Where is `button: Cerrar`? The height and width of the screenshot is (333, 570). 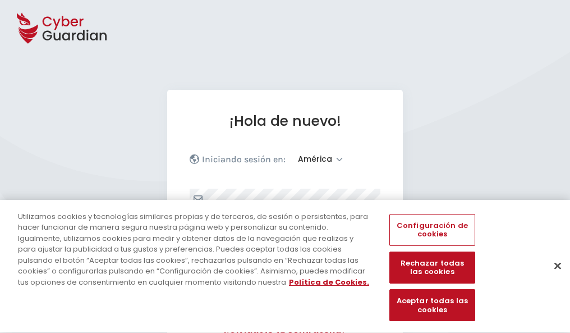
button: Cerrar is located at coordinates (558, 265).